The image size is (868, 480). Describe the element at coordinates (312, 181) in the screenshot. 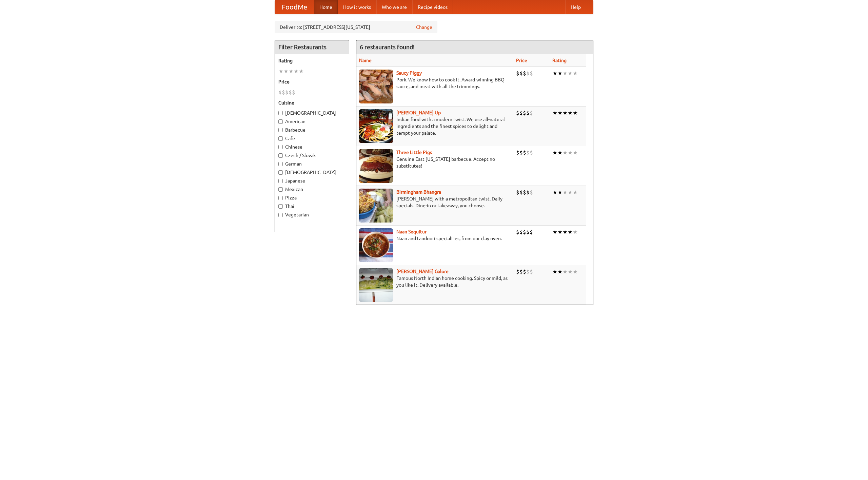

I see `label: Japanese` at that location.